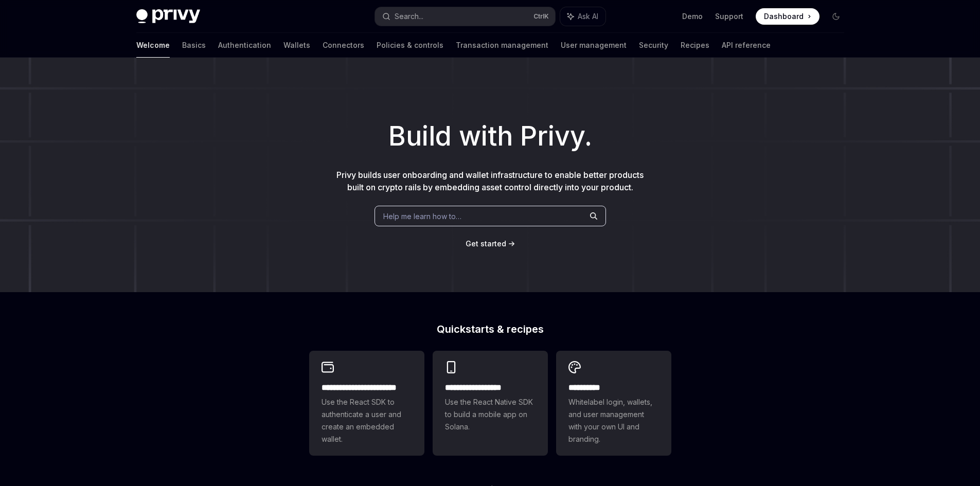 The height and width of the screenshot is (486, 980). Describe the element at coordinates (168, 17) in the screenshot. I see `img: dark logo` at that location.